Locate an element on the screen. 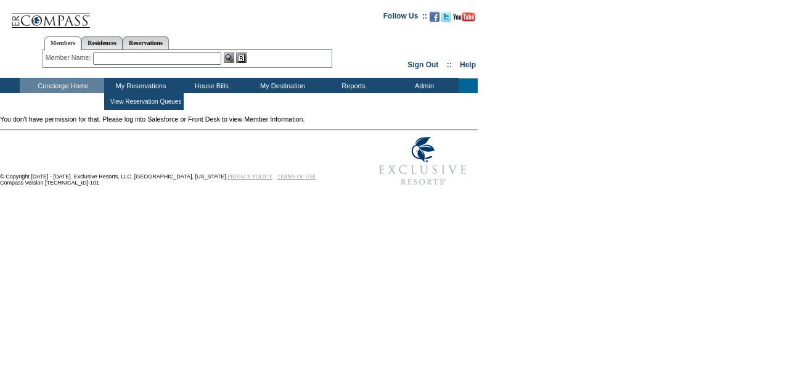  a: Sign Out is located at coordinates (423, 65).